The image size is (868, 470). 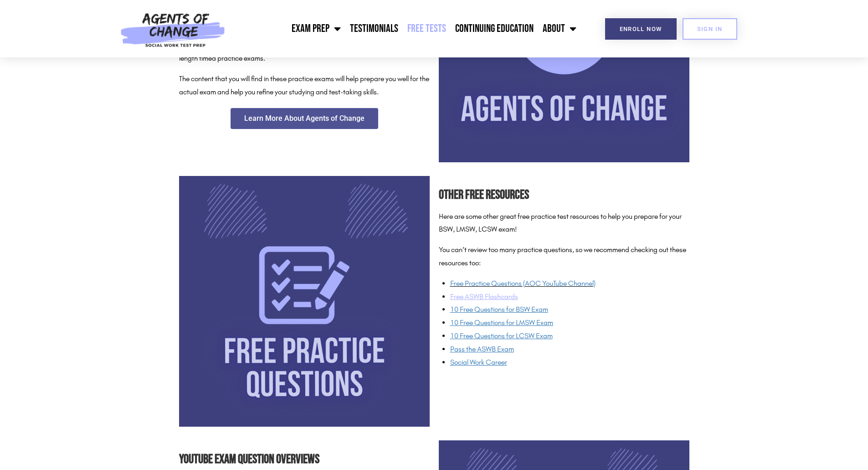 What do you see at coordinates (316, 29) in the screenshot?
I see `a: Exam Prep` at bounding box center [316, 29].